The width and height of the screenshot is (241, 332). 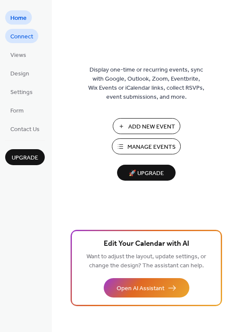 I want to click on button: 🚀 Upgrade, so click(x=146, y=172).